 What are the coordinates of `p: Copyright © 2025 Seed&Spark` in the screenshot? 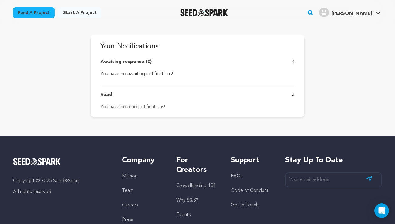 It's located at (61, 181).